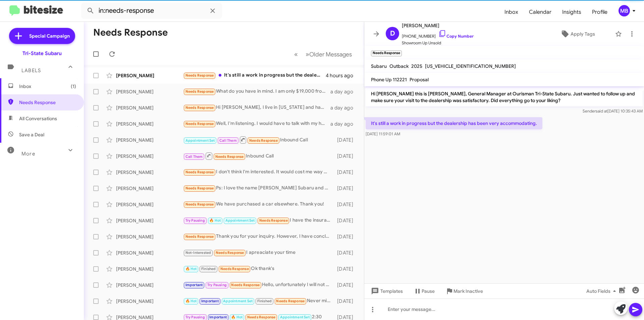 The width and height of the screenshot is (644, 320). Describe the element at coordinates (38, 119) in the screenshot. I see `span: All Conversations` at that location.